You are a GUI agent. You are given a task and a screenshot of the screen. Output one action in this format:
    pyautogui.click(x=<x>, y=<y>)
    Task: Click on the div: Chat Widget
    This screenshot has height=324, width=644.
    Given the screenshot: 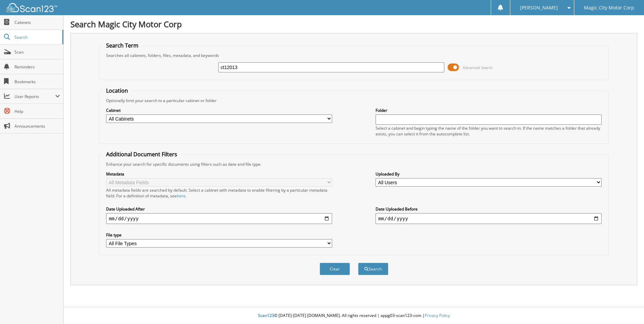 What is the action you would take?
    pyautogui.click(x=627, y=308)
    